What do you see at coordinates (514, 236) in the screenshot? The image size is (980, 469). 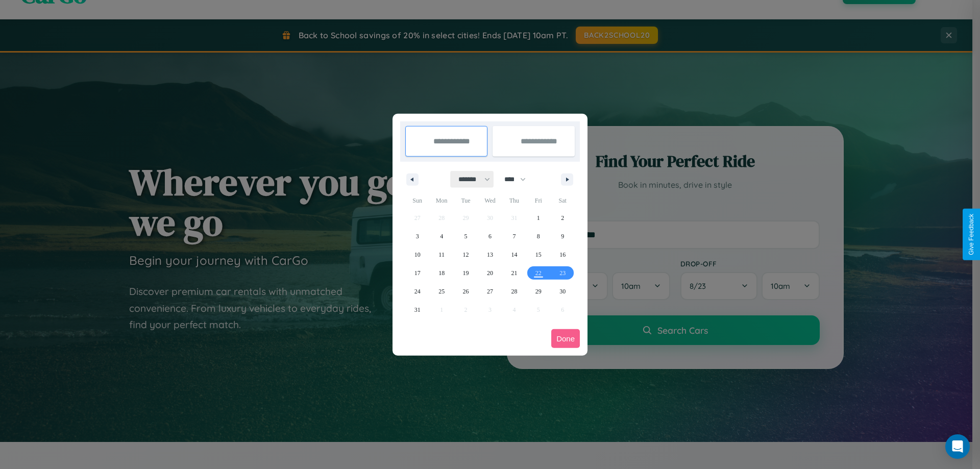 I see `button: 7` at bounding box center [514, 236].